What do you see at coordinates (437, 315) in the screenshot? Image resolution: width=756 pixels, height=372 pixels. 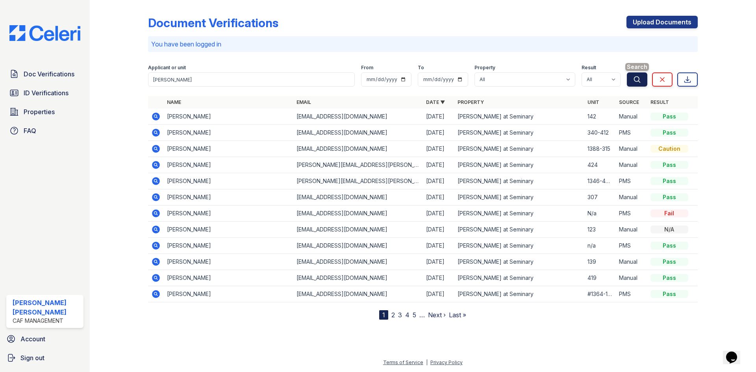 I see `a: Next ›` at bounding box center [437, 315].